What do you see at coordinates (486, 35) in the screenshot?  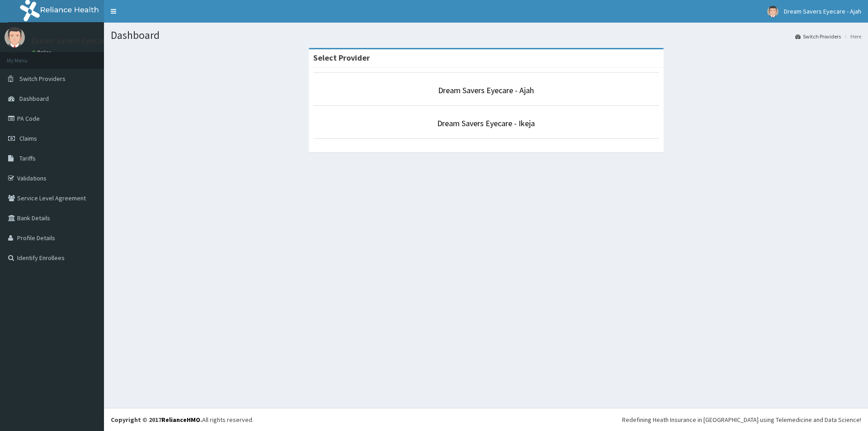 I see `h1: Dashboard` at bounding box center [486, 35].